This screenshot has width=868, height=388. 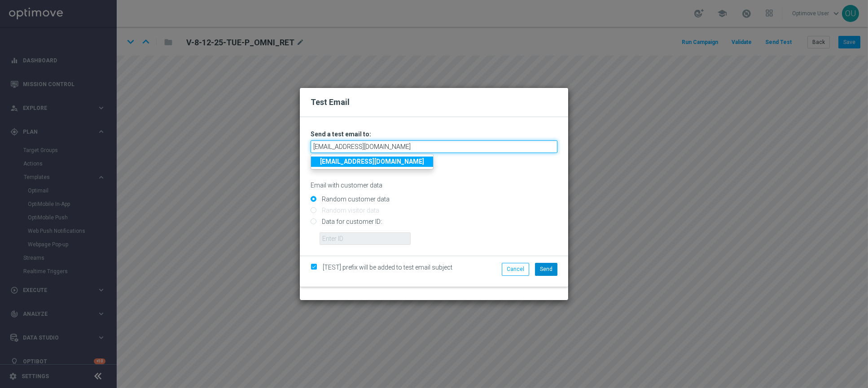 What do you see at coordinates (434, 102) in the screenshot?
I see `h2: Test Email` at bounding box center [434, 102].